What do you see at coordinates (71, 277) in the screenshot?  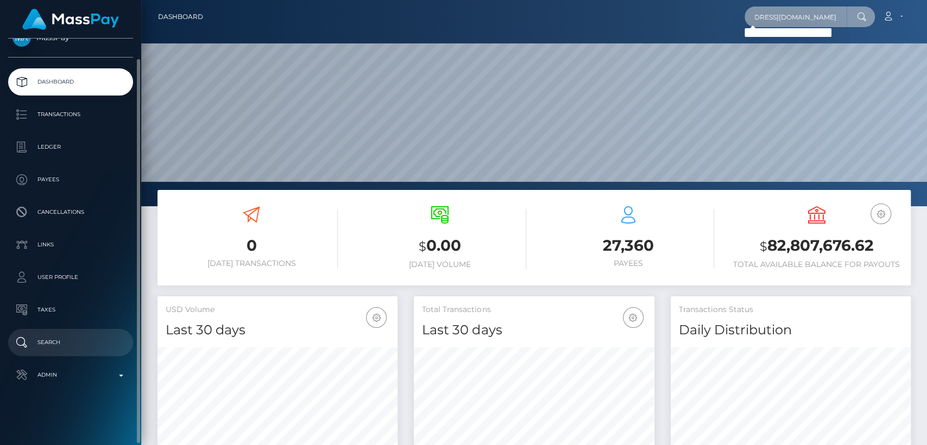 I see `p: User Profile` at bounding box center [71, 277].